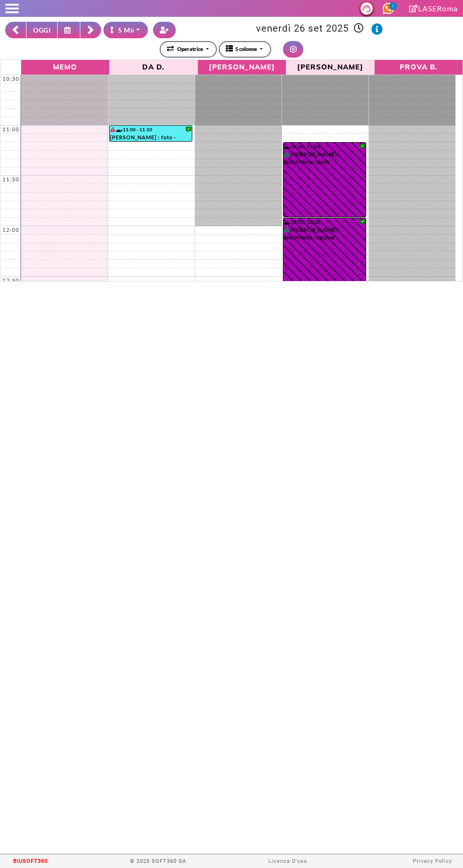  Describe the element at coordinates (128, 30) in the screenshot. I see `div: 5 Minuti` at that location.